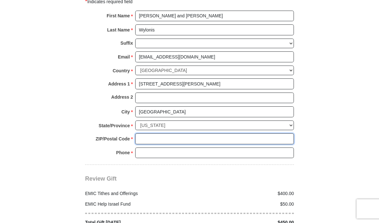 The width and height of the screenshot is (379, 223). I want to click on strong: Address 2, so click(122, 97).